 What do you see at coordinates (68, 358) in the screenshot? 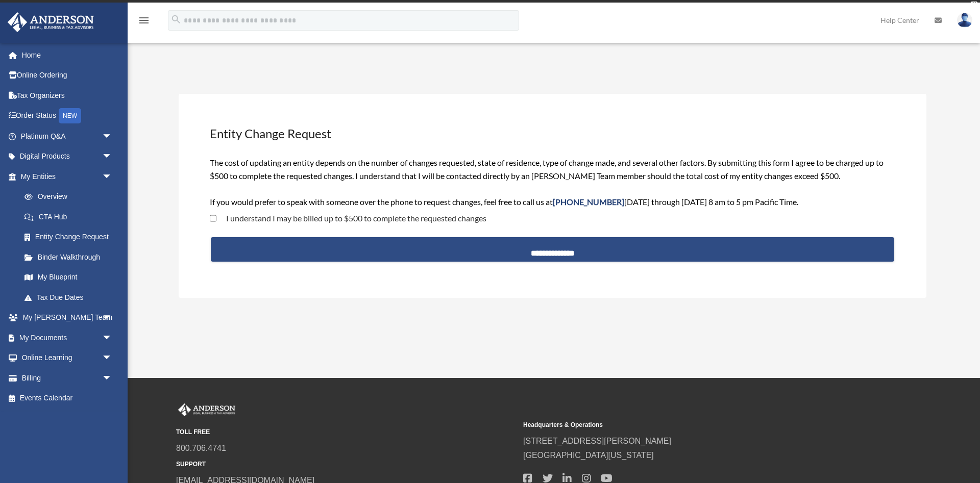
I see `a: Online Learningarrow_drop_down` at bounding box center [68, 358].